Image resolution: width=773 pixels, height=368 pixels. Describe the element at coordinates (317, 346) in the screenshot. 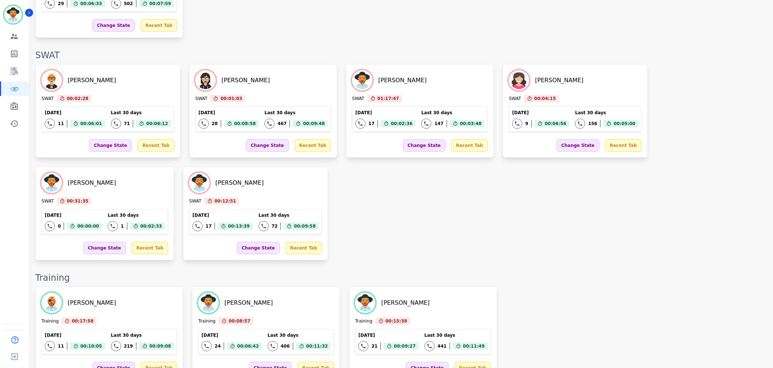

I see `span: 00:11:32` at that location.